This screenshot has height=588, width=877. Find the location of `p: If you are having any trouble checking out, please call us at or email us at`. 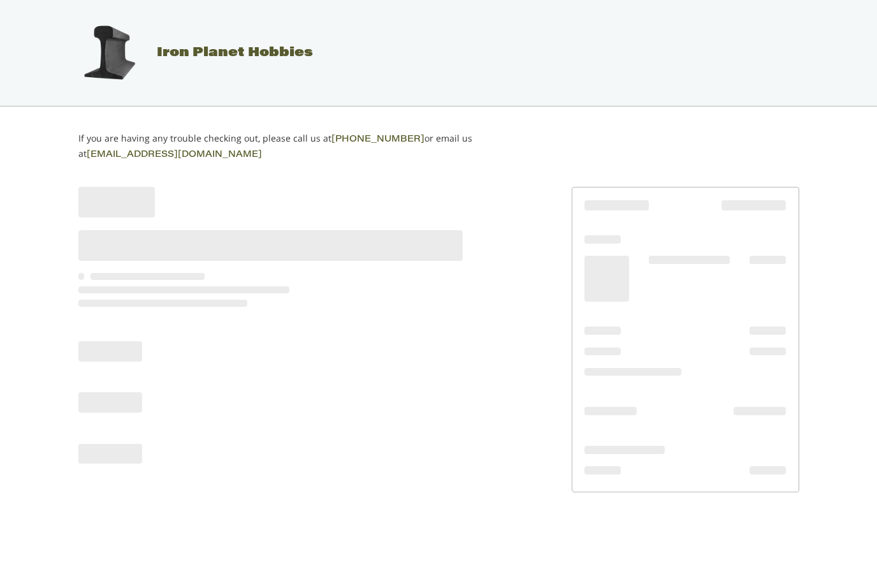

p: If you are having any trouble checking out, please call us at or email us at is located at coordinates (295, 147).